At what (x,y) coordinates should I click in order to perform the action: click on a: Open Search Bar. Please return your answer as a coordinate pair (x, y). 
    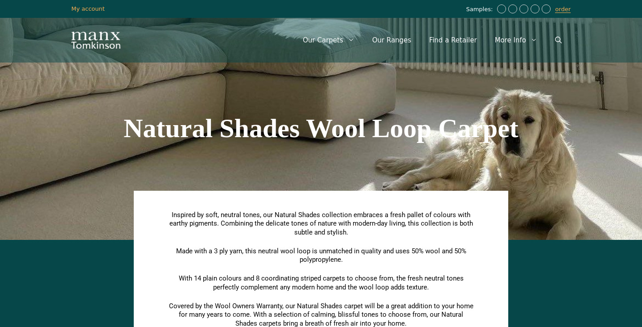
    Looking at the image, I should click on (559, 40).